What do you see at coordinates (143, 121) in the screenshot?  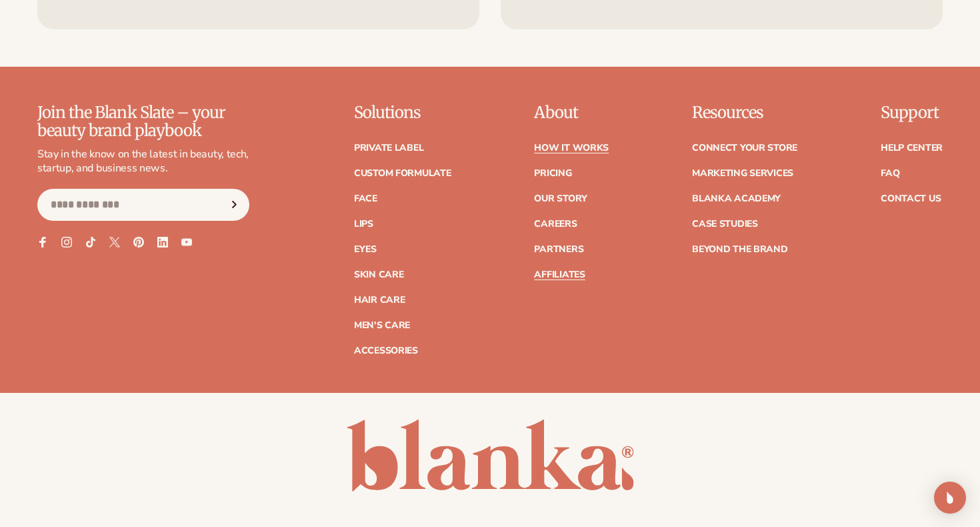 I see `p: Join the Blank Slate – your beauty brand playbook` at bounding box center [143, 121].